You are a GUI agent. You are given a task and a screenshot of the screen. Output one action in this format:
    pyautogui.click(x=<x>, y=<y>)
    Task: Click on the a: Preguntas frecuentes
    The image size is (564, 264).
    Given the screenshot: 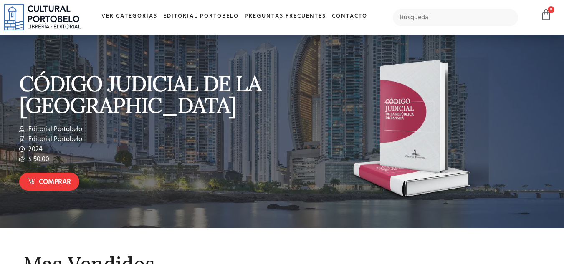 What is the action you would take?
    pyautogui.click(x=285, y=16)
    